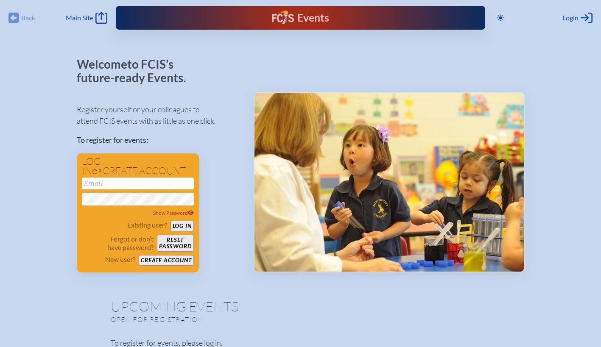 The image size is (601, 347). I want to click on p: Register yourself or your colleagues to attend FCIS events with as little as one click., so click(158, 115).